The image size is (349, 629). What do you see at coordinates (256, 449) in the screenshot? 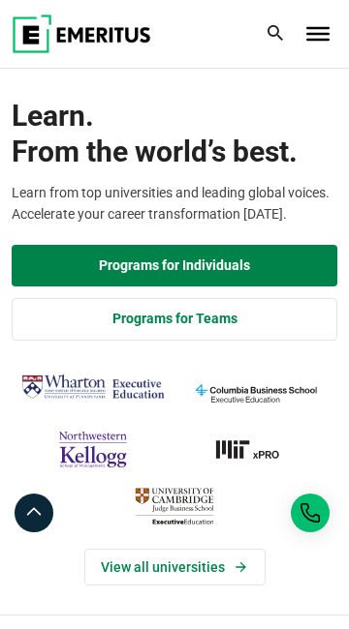
I see `a: MIT-xPRO` at bounding box center [256, 449].